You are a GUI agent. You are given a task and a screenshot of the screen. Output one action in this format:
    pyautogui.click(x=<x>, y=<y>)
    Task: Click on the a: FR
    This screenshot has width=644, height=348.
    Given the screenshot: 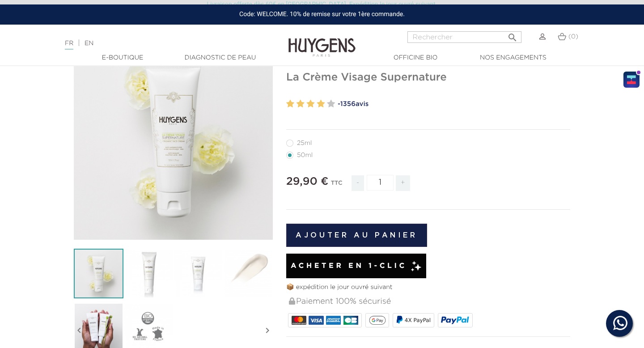 What is the action you would take?
    pyautogui.click(x=69, y=45)
    